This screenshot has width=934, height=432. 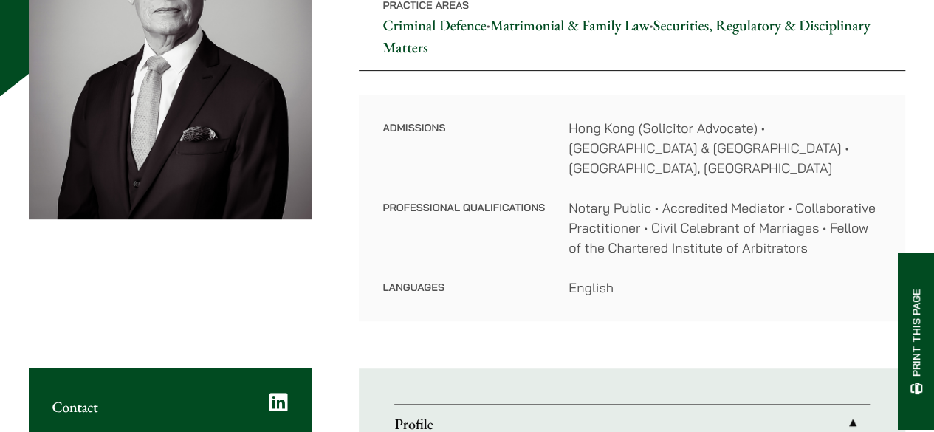 What do you see at coordinates (570, 25) in the screenshot?
I see `a: Matrimonial & Family Law` at bounding box center [570, 25].